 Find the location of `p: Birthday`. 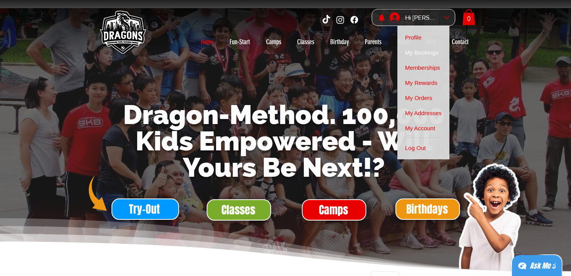

p: Birthday is located at coordinates (339, 42).